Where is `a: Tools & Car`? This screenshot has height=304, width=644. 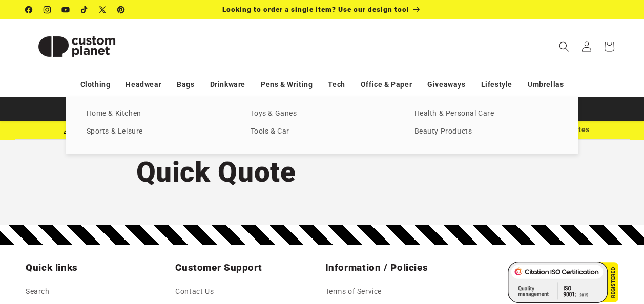
a: Tools & Car is located at coordinates (322, 131).